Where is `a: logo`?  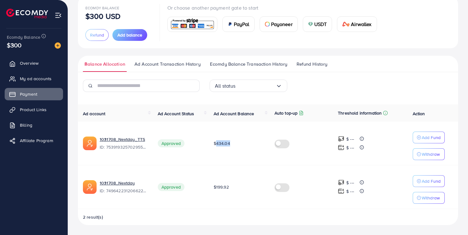
a: logo is located at coordinates (27, 13).